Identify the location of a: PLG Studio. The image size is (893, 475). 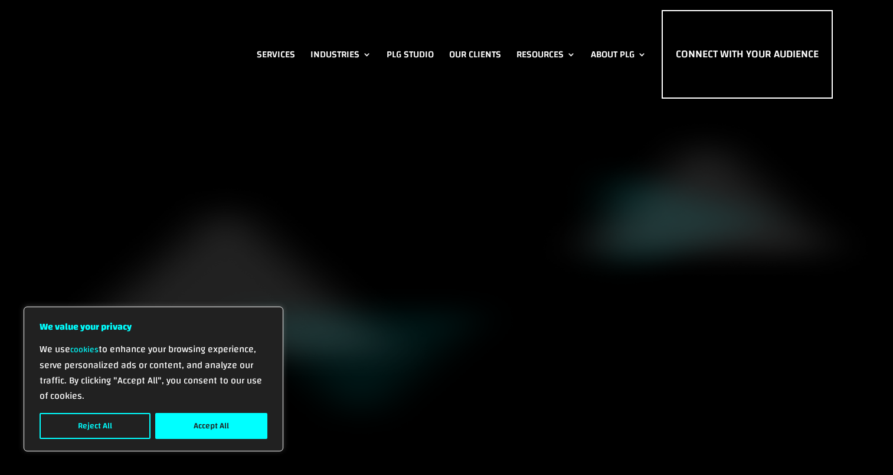
(410, 54).